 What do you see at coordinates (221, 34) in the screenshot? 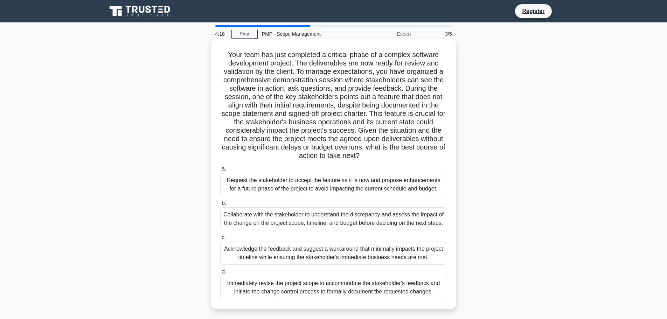
I see `div: 4:18` at bounding box center [221, 34].